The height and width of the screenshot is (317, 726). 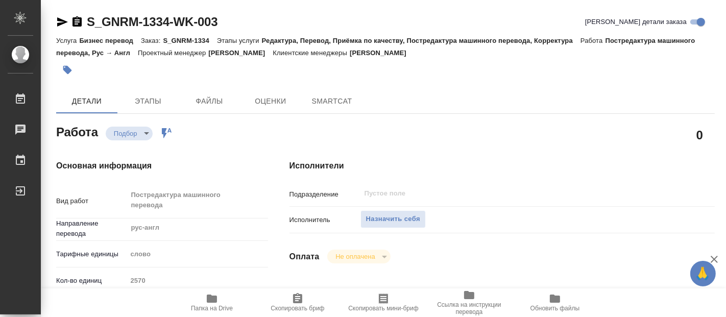 I want to click on p: Проектный менеджер, so click(x=173, y=53).